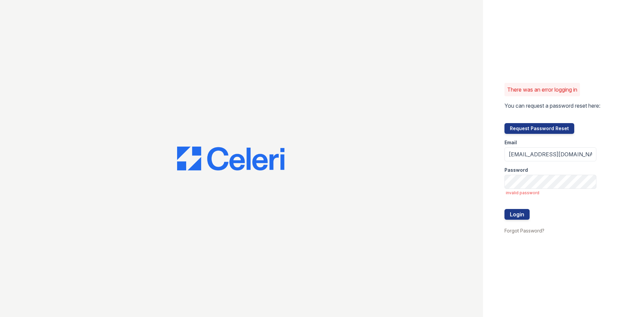 The width and height of the screenshot is (644, 317). What do you see at coordinates (510, 143) in the screenshot?
I see `label: Email` at bounding box center [510, 143].